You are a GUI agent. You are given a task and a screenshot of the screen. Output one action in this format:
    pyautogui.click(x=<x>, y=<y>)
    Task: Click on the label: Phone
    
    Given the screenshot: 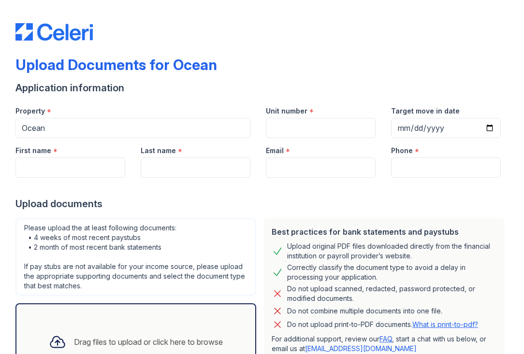 What is the action you would take?
    pyautogui.click(x=402, y=151)
    